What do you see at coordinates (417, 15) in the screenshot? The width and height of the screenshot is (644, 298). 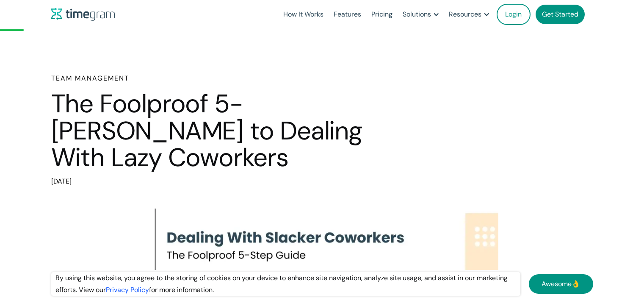 I see `div: Solutions` at bounding box center [417, 15].